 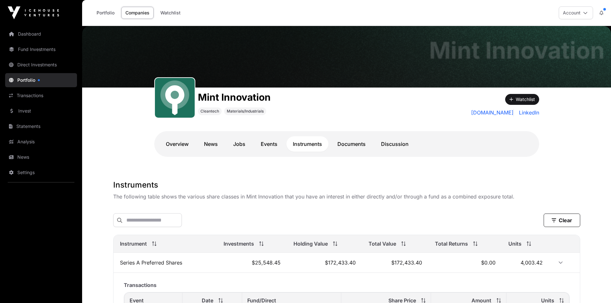 What do you see at coordinates (175, 98) in the screenshot?
I see `img: Mint.svg` at bounding box center [175, 98].